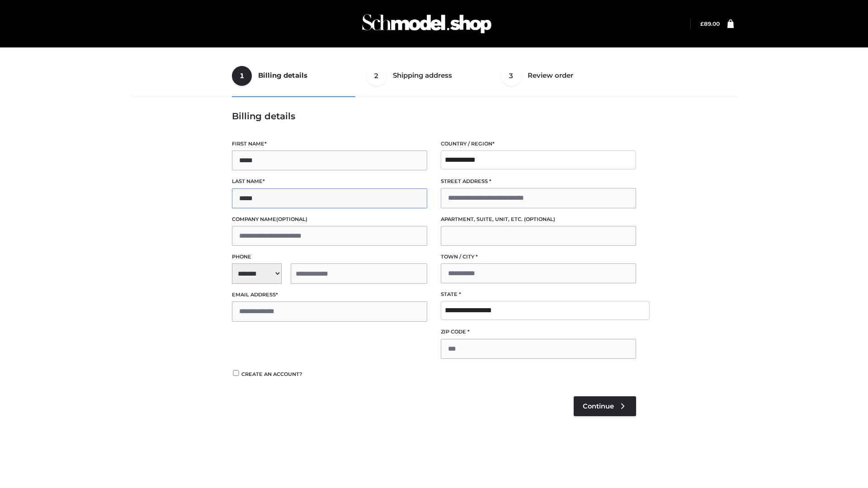 This screenshot has height=488, width=868. What do you see at coordinates (329, 144) in the screenshot?
I see `label: First name` at bounding box center [329, 144].